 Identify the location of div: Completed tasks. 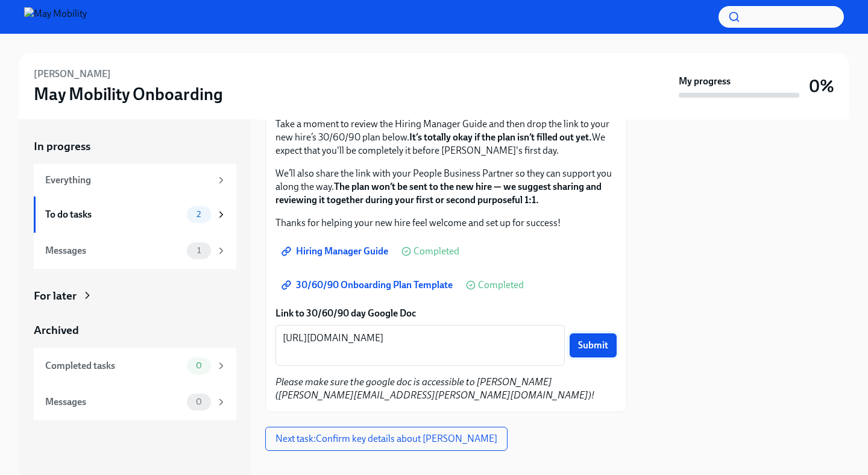
(114, 365).